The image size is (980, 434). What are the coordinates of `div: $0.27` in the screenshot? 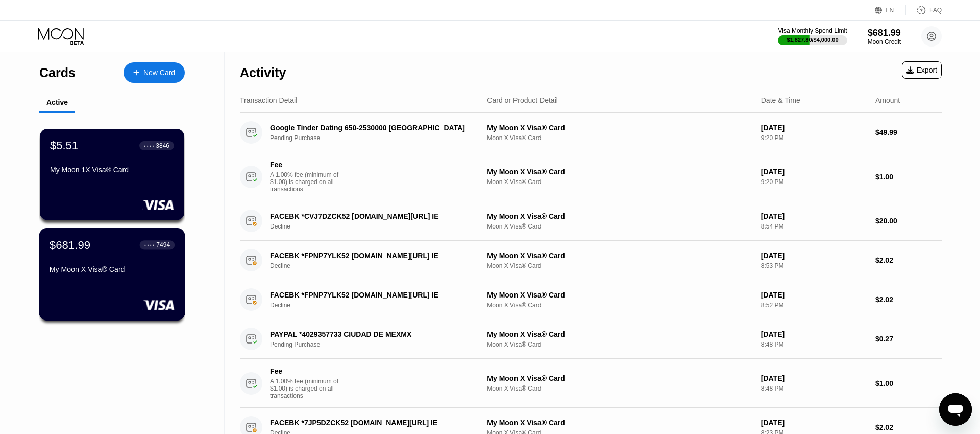 It's located at (908, 339).